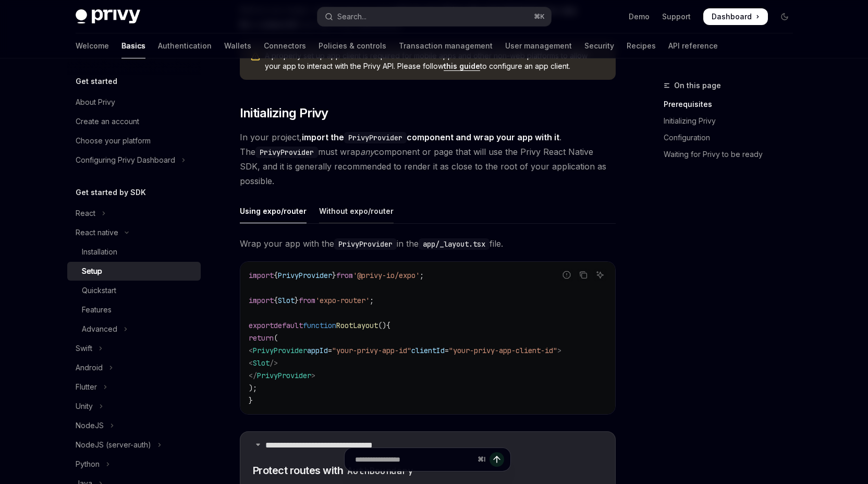 The image size is (868, 484). Describe the element at coordinates (414, 460) in the screenshot. I see `input: Ask a question...` at that location.